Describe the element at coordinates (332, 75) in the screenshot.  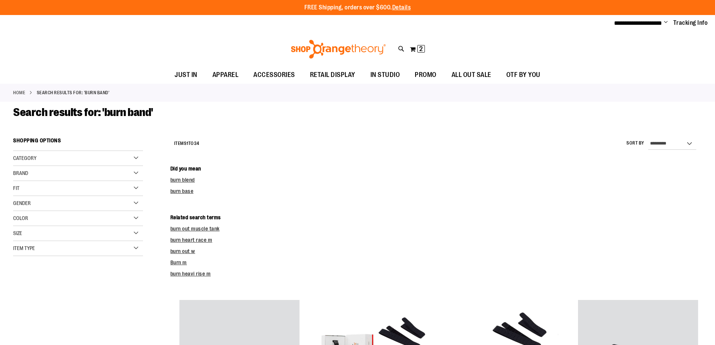
I see `span: RETAIL DISPLAY` at that location.